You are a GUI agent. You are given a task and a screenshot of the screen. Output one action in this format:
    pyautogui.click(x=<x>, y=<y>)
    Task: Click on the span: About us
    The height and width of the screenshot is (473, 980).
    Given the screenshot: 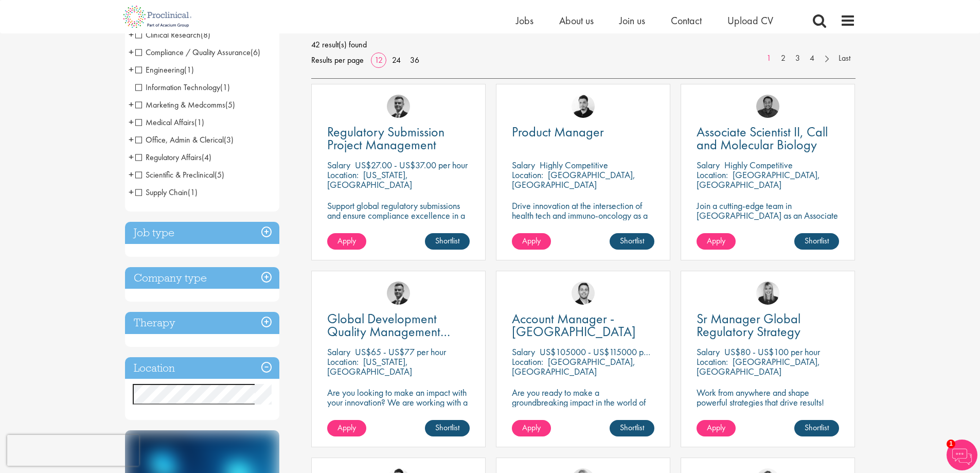 What is the action you would take?
    pyautogui.click(x=576, y=20)
    